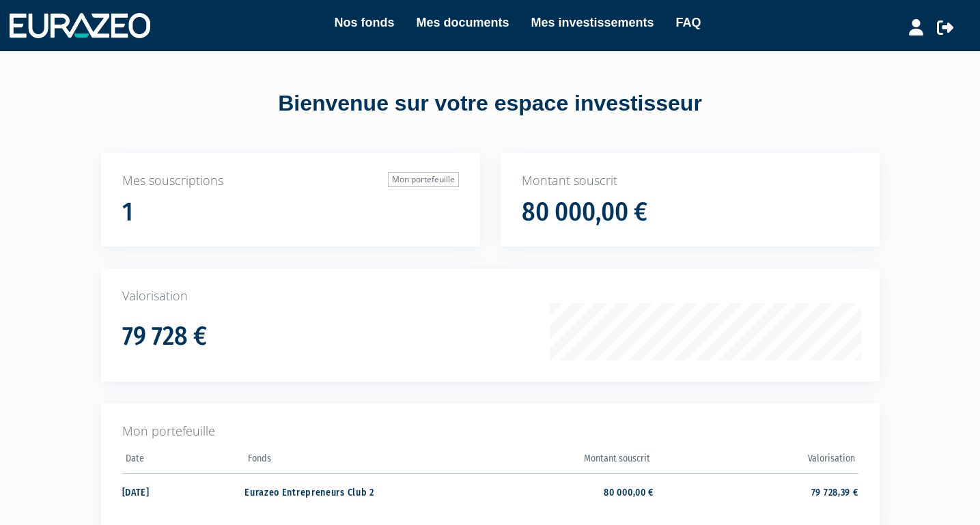 Image resolution: width=980 pixels, height=525 pixels. Describe the element at coordinates (364, 22) in the screenshot. I see `a: Nos fonds` at that location.